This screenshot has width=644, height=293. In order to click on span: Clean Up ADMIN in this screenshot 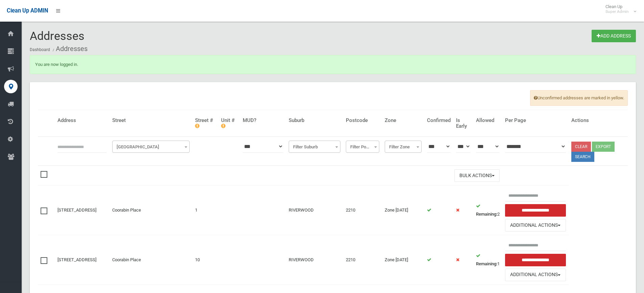, I will do `click(27, 10)`.